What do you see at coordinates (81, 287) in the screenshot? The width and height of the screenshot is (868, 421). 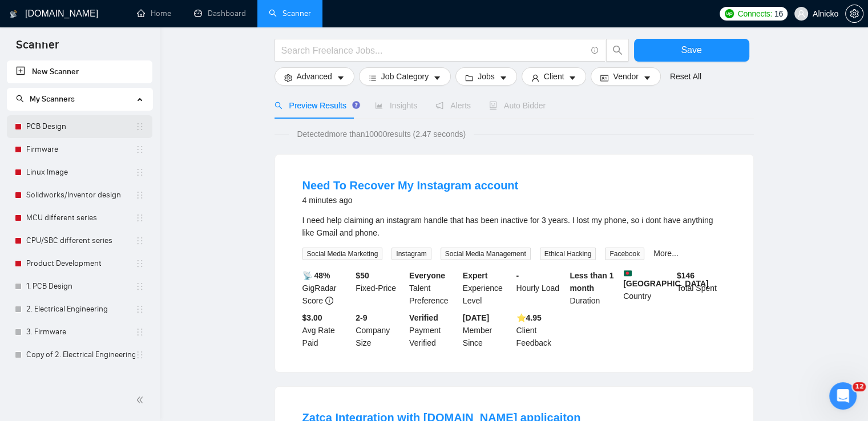 I see `a: 1. PCB Design` at bounding box center [81, 287].